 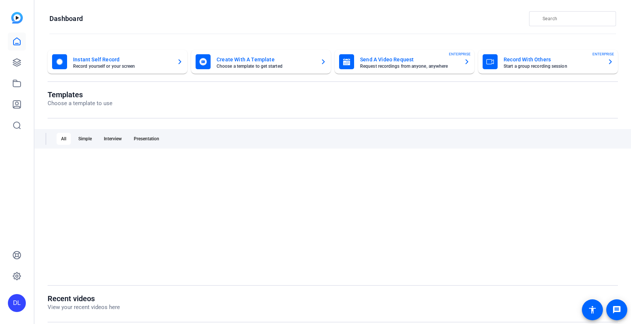 I want to click on mat-card-subtitle: Choose a template to get started, so click(x=265, y=66).